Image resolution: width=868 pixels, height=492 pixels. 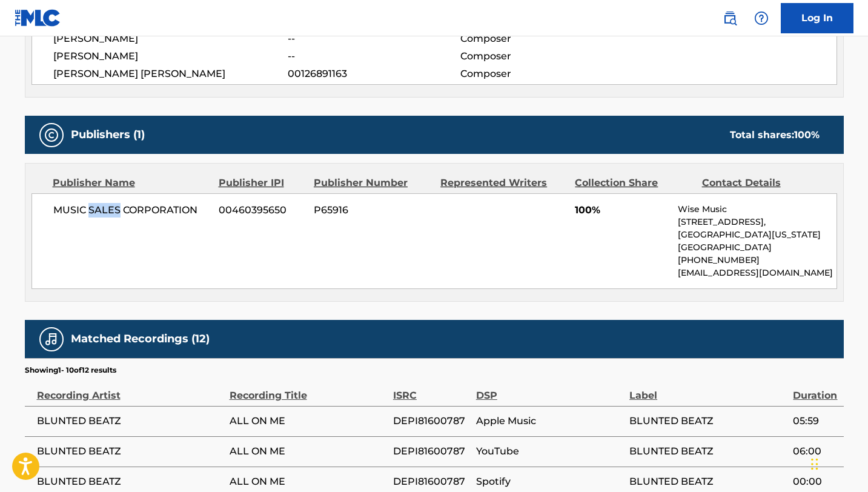 I want to click on a: Public Search, so click(x=730, y=18).